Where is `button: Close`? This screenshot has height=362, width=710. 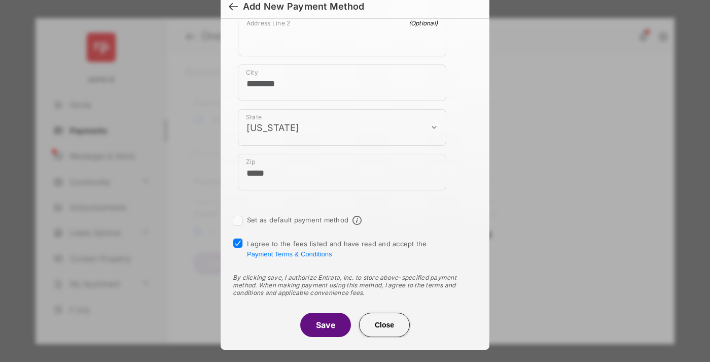 button: Close is located at coordinates (384, 325).